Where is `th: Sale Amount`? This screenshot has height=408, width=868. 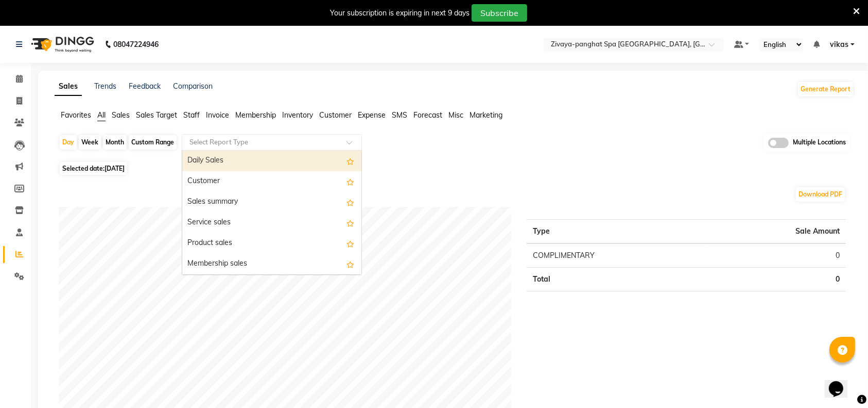 th: Sale Amount is located at coordinates (777, 231).